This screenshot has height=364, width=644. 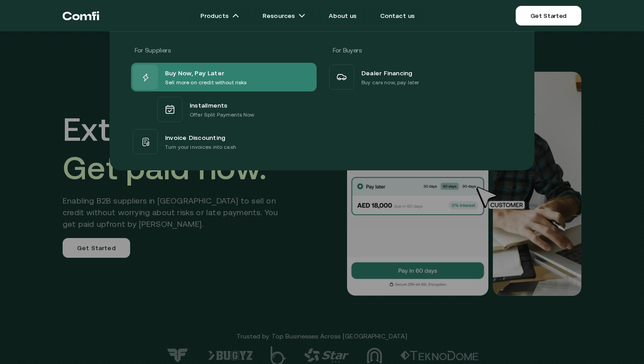 I want to click on span: For Buyers, so click(x=347, y=50).